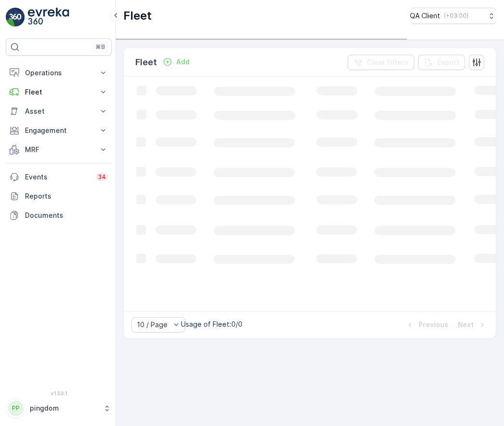 The width and height of the screenshot is (504, 426). What do you see at coordinates (176, 62) in the screenshot?
I see `button: Add` at bounding box center [176, 62].